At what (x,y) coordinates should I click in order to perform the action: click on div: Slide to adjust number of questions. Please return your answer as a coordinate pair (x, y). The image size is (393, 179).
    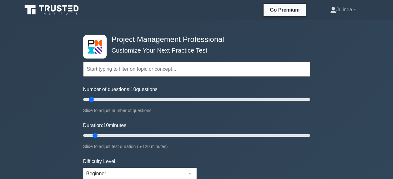
    Looking at the image, I should click on (197, 110).